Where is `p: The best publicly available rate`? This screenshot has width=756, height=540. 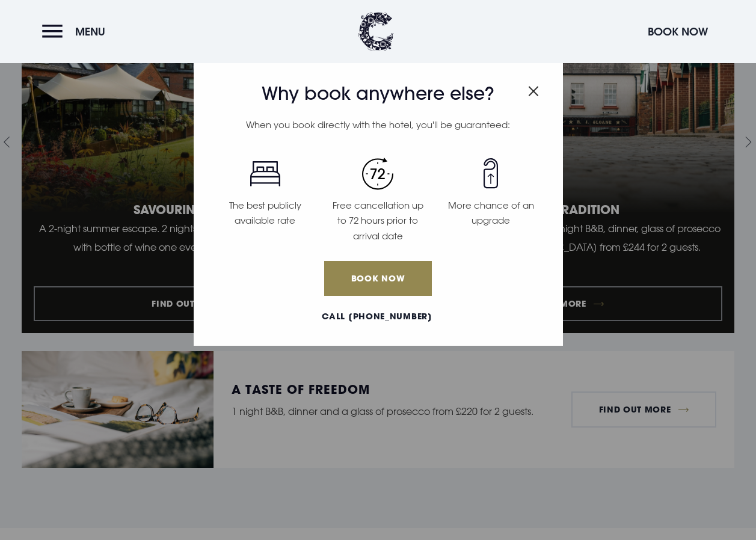
p: The best publicly available rate is located at coordinates (265, 213).